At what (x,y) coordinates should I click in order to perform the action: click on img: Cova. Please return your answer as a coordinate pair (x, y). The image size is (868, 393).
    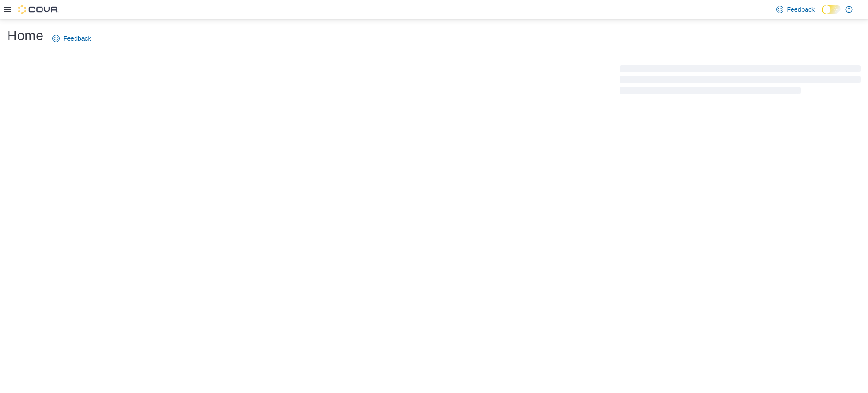
    Looking at the image, I should click on (38, 10).